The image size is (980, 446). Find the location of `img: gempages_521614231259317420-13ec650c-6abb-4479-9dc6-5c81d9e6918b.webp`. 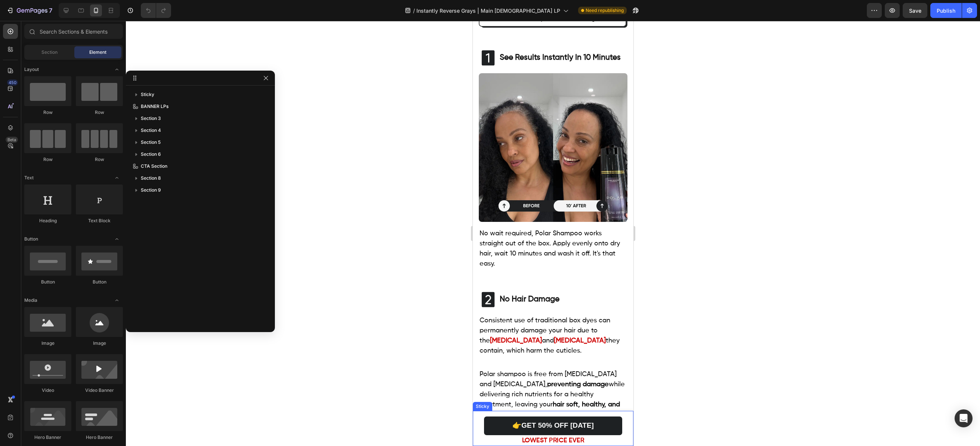

img: gempages_521614231259317420-13ec650c-6abb-4479-9dc6-5c81d9e6918b.webp is located at coordinates (80, 126).